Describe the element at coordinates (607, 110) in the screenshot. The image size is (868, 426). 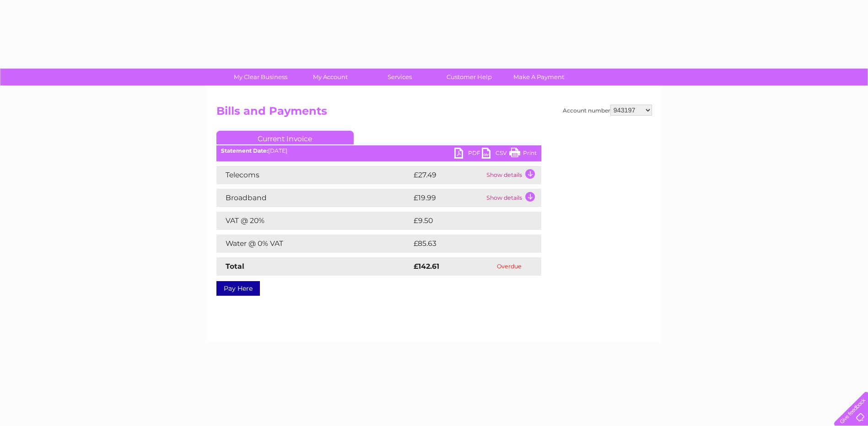
I see `div: Account number` at that location.